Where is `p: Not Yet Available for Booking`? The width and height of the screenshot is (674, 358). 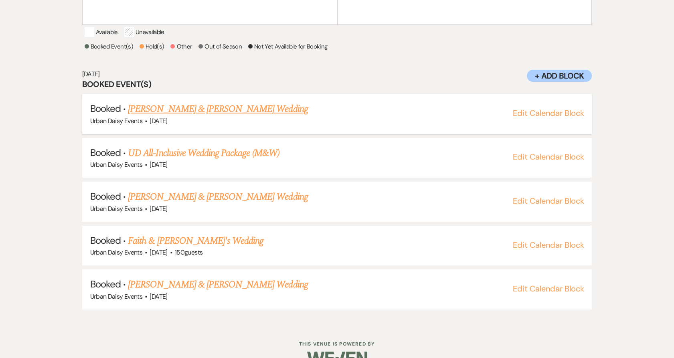 p: Not Yet Available for Booking is located at coordinates (287, 46).